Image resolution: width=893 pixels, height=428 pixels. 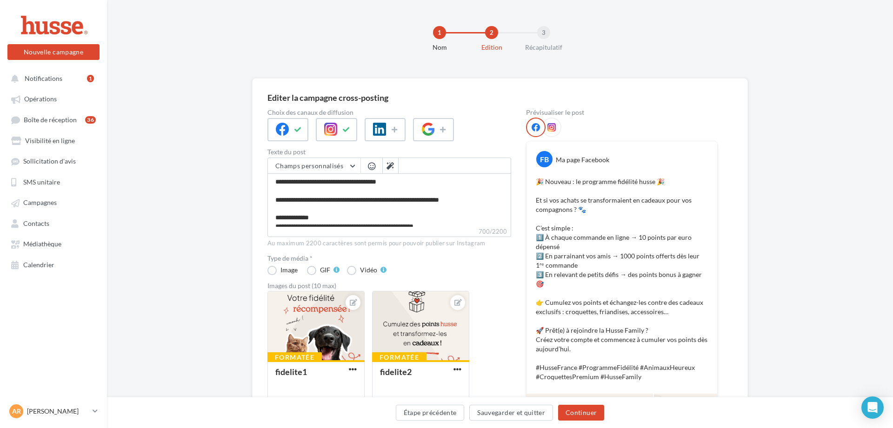 I want to click on span: Campagnes, so click(x=40, y=203).